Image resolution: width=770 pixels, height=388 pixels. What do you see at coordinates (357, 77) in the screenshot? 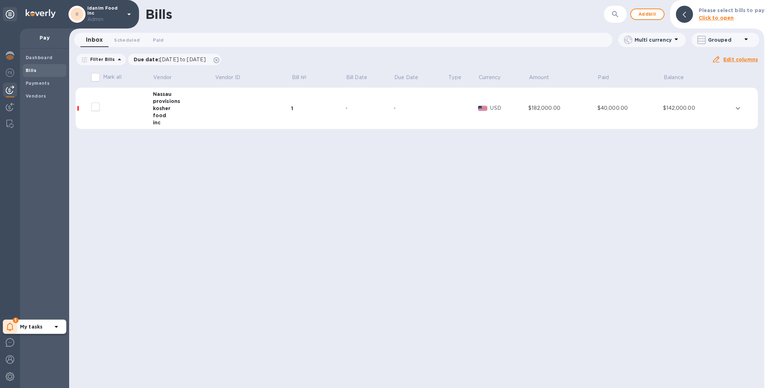
I see `span: Bill Date` at bounding box center [357, 77].